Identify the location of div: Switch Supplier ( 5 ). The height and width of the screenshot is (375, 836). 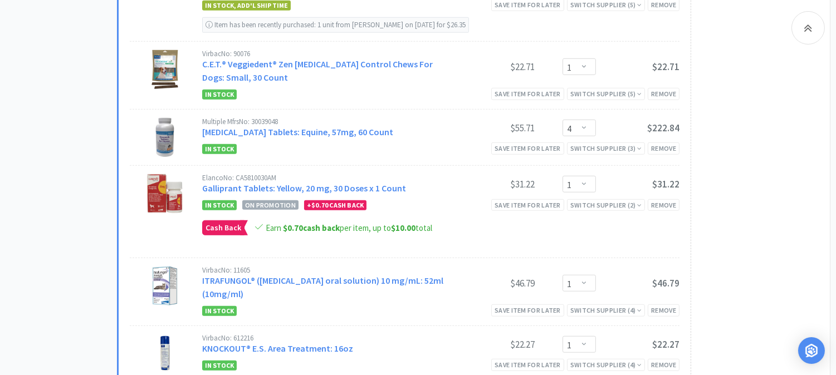
(606, 94).